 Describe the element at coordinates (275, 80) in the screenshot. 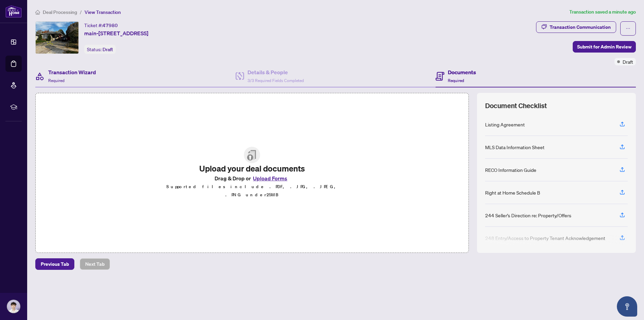

I see `span: 3/3 Required Fields Completed` at that location.